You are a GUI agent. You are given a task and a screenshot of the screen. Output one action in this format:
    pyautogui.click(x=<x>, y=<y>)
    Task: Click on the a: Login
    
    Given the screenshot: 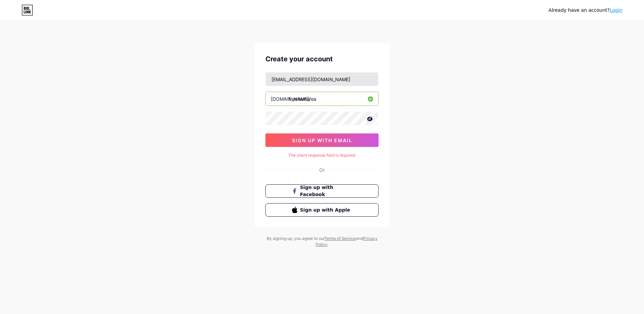 What is the action you would take?
    pyautogui.click(x=616, y=10)
    